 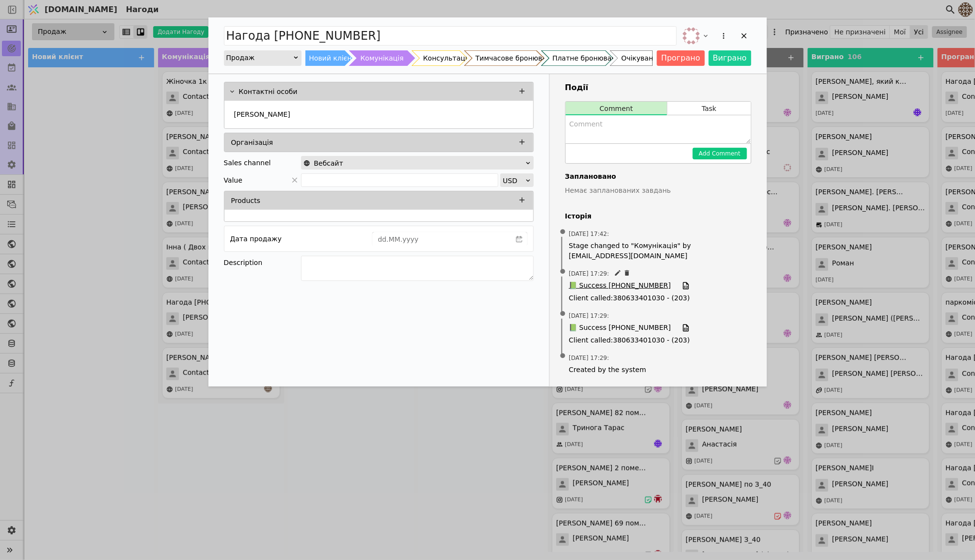 I want to click on div: Продаж, so click(x=259, y=57).